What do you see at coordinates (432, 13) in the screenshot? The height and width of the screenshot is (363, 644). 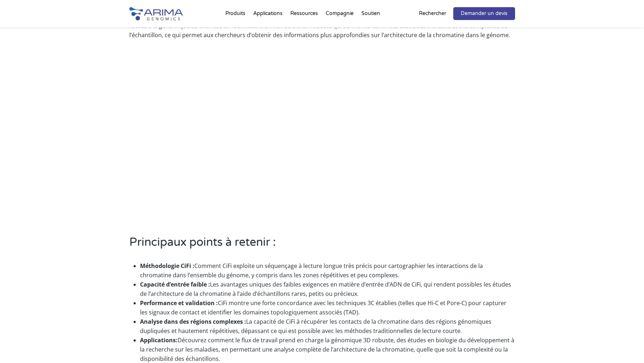 I see `p: Rechercher` at bounding box center [432, 13].